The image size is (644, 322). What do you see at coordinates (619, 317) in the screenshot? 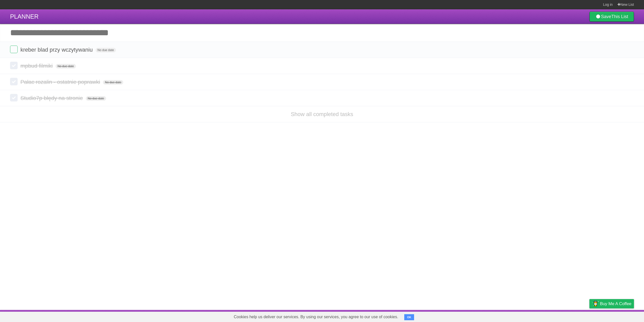
I see `a: Suggest a feature` at bounding box center [619, 317].